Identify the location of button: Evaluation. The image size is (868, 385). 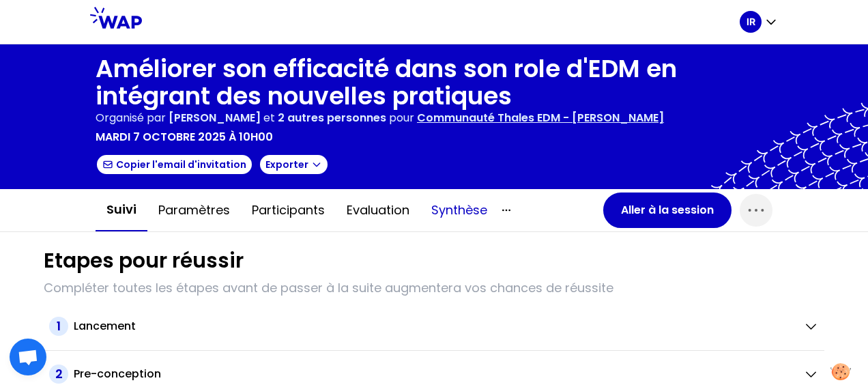
(378, 210).